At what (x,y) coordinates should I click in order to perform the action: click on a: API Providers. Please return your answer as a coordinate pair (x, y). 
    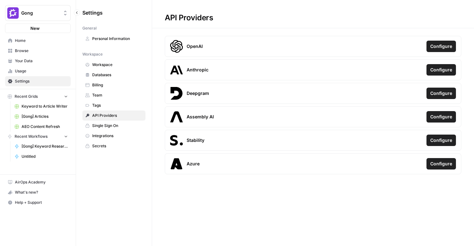
    Looking at the image, I should click on (114, 115).